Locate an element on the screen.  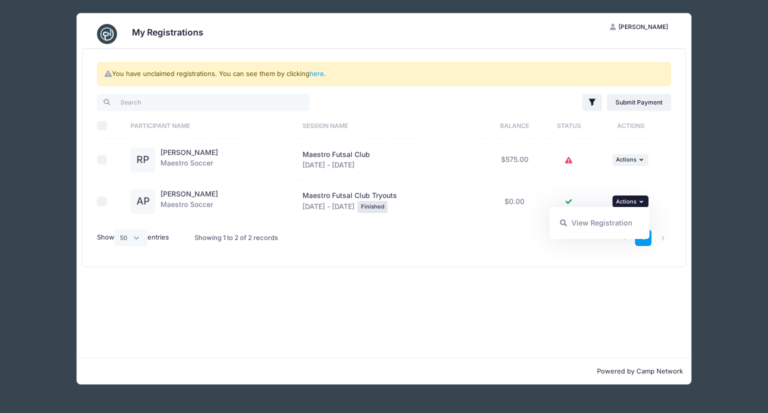
select: Showentries is located at coordinates (131, 238).